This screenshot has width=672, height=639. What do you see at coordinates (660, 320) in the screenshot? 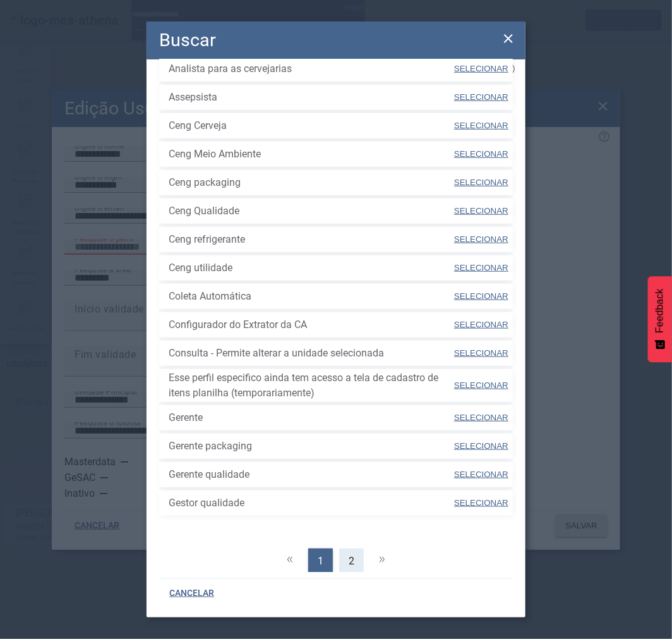
I see `button: Feedback - Mostrar pesquisa` at bounding box center [660, 320].